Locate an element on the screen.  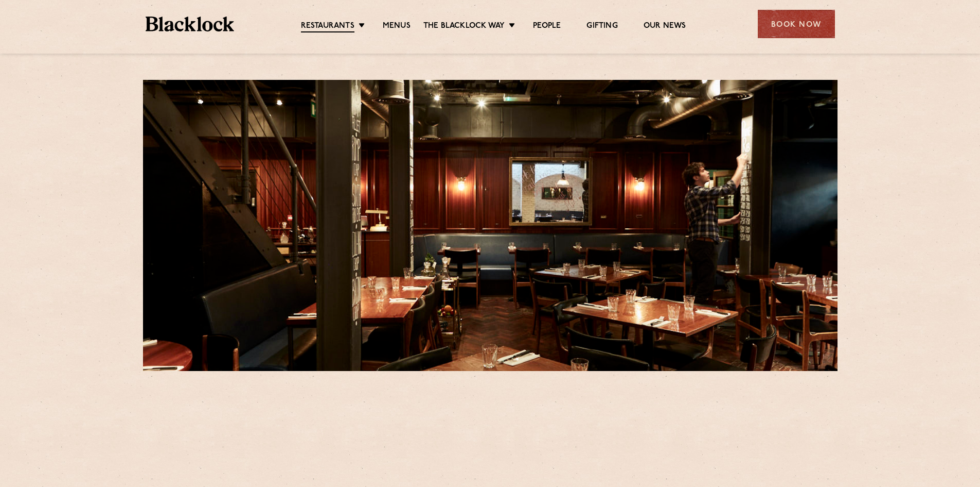
a: Menus is located at coordinates (397, 26).